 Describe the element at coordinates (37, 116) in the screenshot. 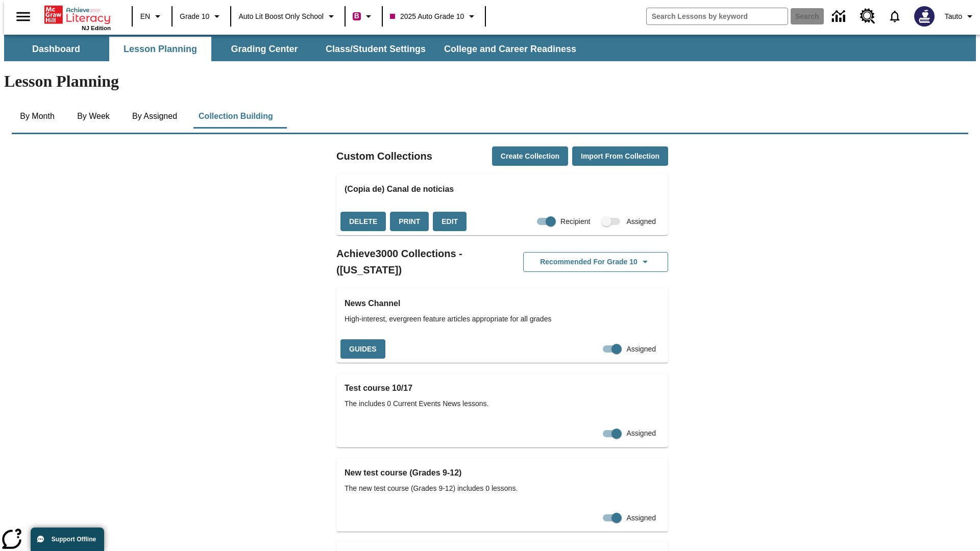

I see `button: By Month` at that location.